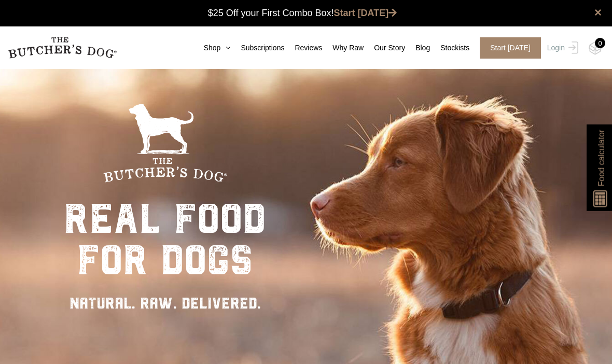  What do you see at coordinates (165, 240) in the screenshot?
I see `div: real food for dogs` at bounding box center [165, 240].